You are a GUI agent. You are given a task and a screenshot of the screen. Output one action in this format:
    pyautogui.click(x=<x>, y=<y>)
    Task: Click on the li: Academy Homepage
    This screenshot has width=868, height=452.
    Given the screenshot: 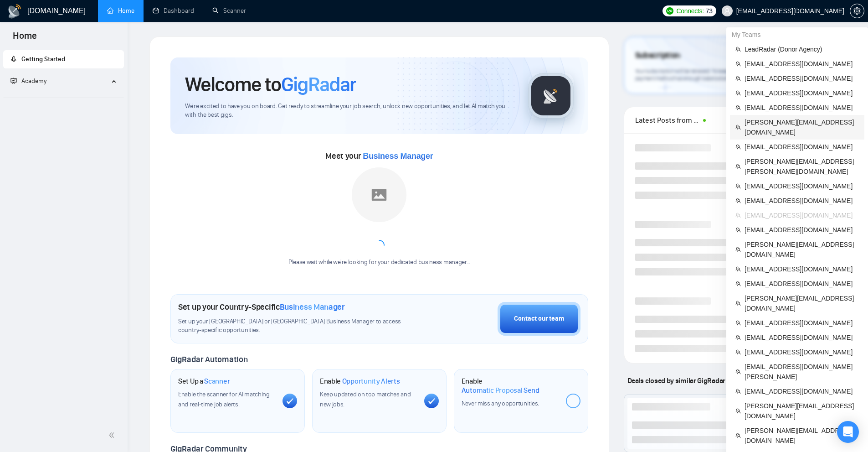 What is the action you would take?
    pyautogui.click(x=63, y=97)
    